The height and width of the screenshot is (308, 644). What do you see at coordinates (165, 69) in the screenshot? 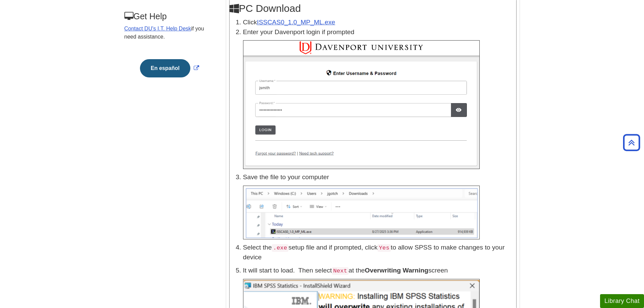
I see `button: En español` at bounding box center [165, 69].